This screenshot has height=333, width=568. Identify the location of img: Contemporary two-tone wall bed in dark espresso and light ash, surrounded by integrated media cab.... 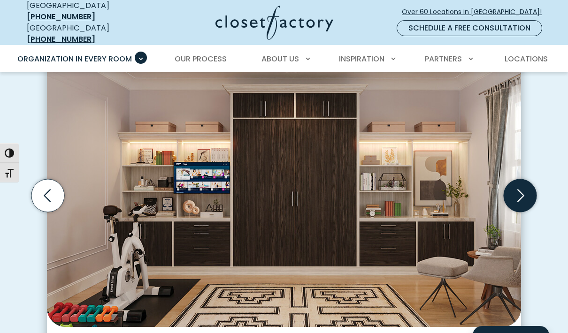
(284, 183).